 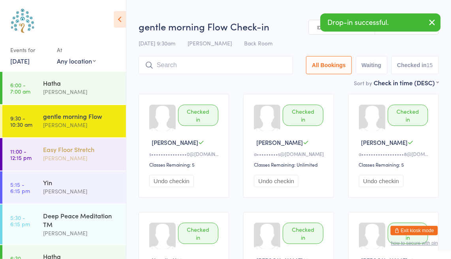 I want to click on time: 6:00 - 7:00 am, so click(x=20, y=88).